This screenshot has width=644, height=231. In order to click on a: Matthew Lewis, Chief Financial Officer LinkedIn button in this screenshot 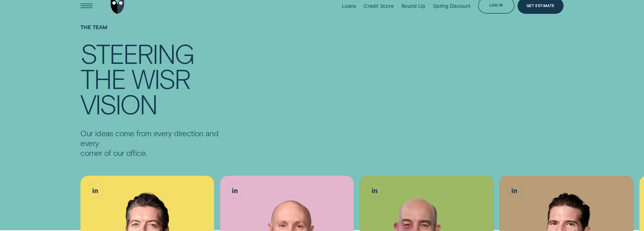, I will do `click(235, 191)`.